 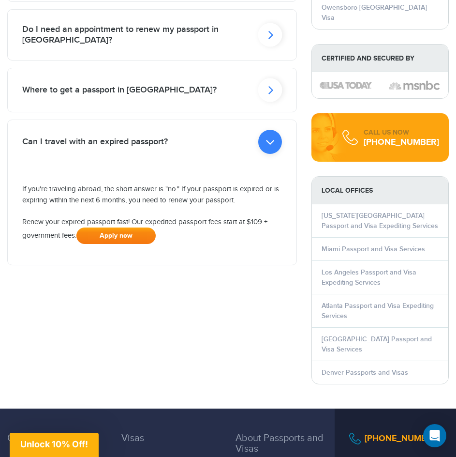 What do you see at coordinates (380, 58) in the screenshot?
I see `strong: Certified and Secured by` at bounding box center [380, 58].